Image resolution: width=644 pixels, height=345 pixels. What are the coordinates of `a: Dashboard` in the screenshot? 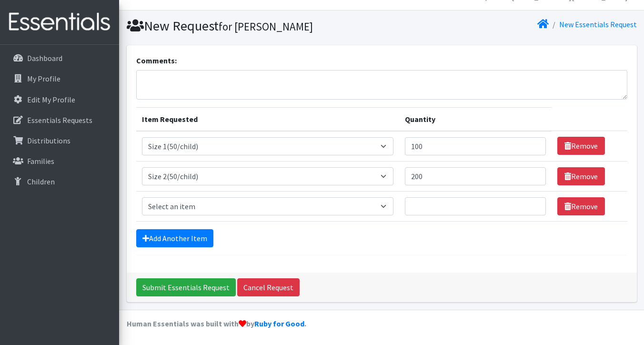 It's located at (59, 58).